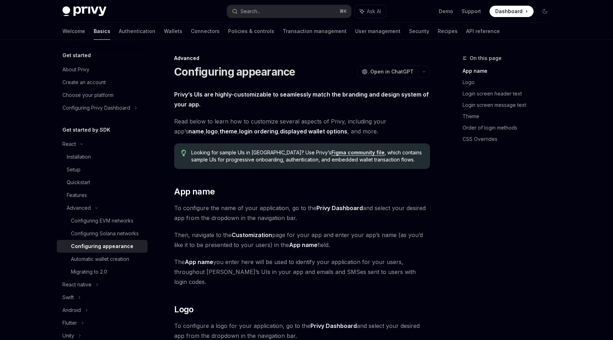  I want to click on a: Logo, so click(509, 82).